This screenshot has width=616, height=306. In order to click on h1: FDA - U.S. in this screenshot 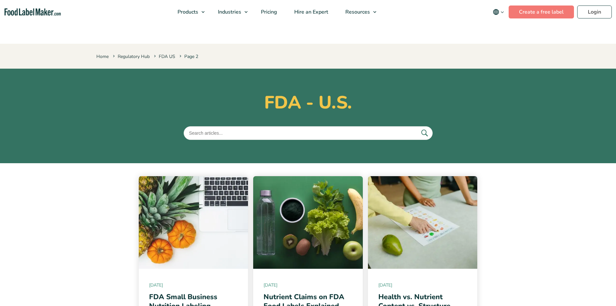, I will do `click(308, 103)`.